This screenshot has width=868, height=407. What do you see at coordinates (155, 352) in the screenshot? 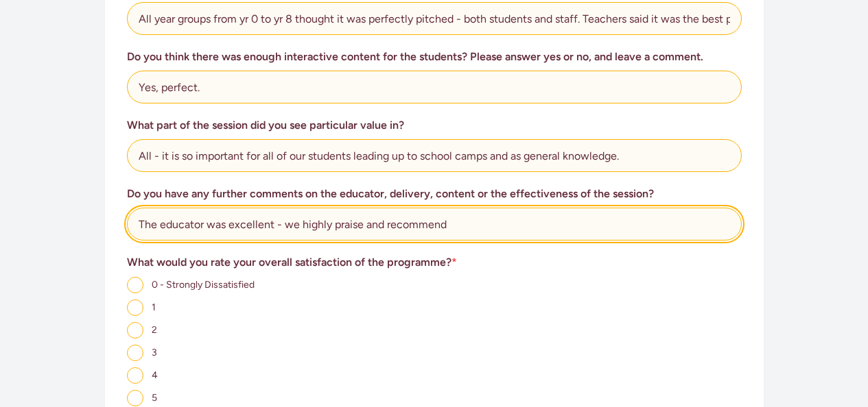
I see `span: 3` at bounding box center [155, 352].